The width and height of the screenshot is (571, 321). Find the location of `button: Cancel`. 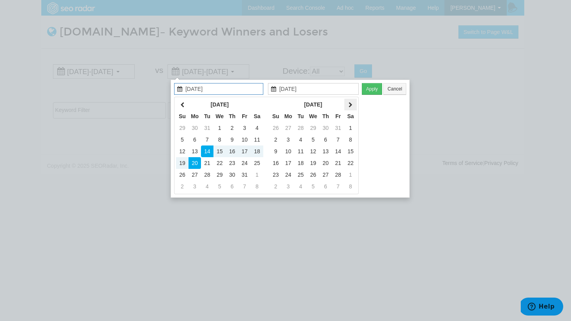

button: Cancel is located at coordinates (395, 89).